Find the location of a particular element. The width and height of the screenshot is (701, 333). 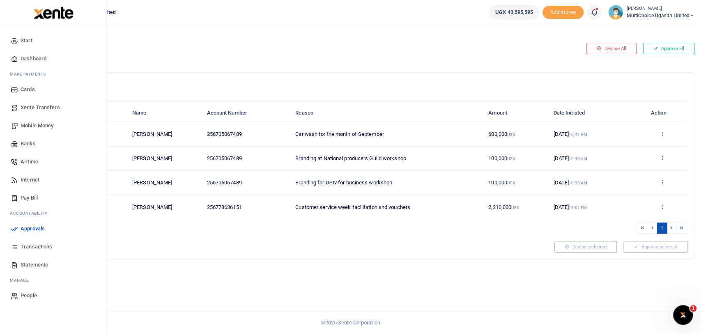

th: Action: activate to sort column ascending is located at coordinates (662, 113).